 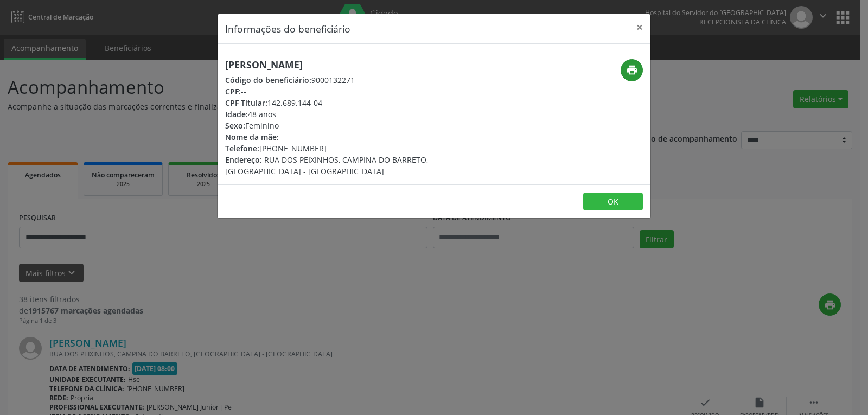 What do you see at coordinates (362, 80) in the screenshot?
I see `div: 9000132271` at bounding box center [362, 80].